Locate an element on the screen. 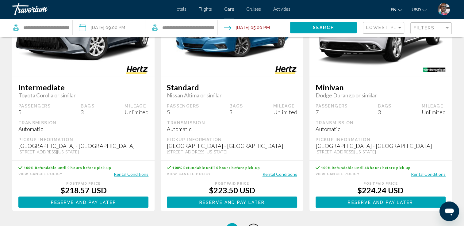  mat-select: Sort by is located at coordinates (384, 28).